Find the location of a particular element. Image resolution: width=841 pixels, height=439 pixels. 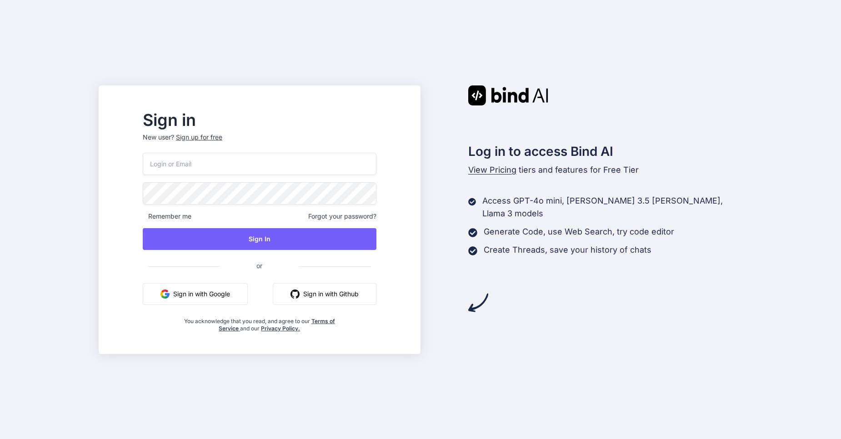

img: github is located at coordinates (295, 294).